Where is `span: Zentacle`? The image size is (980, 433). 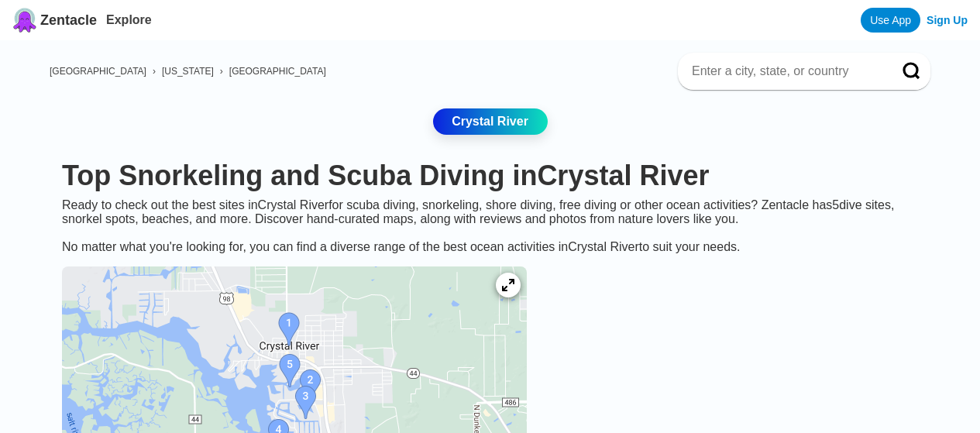 span: Zentacle is located at coordinates (68, 20).